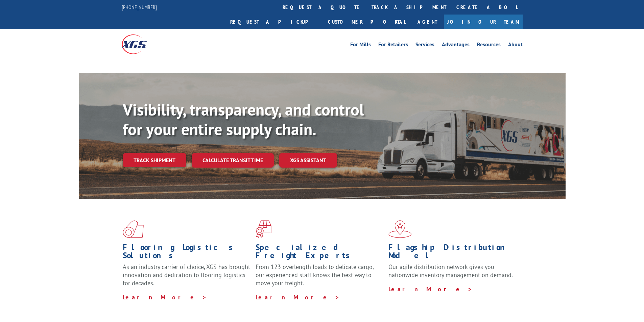 The width and height of the screenshot is (644, 322). What do you see at coordinates (400, 229) in the screenshot?
I see `img: xgs-icon-flagship-distribution-model-red` at bounding box center [400, 229].